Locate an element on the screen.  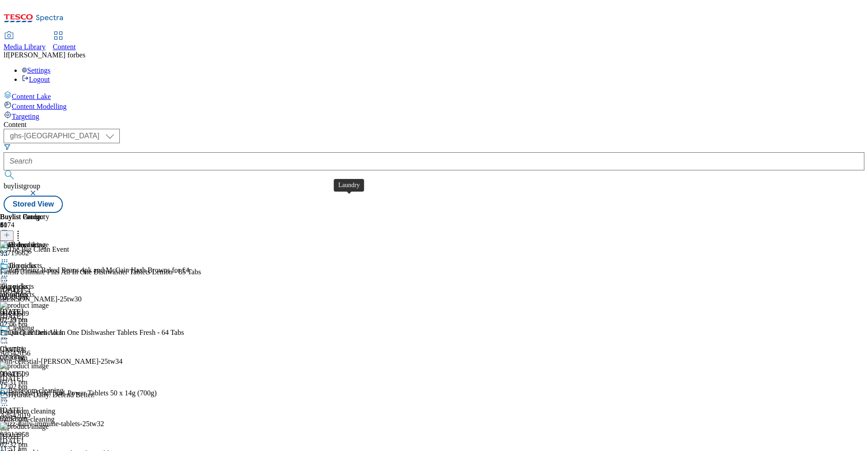
svg: Search Filters is located at coordinates (7, 147).